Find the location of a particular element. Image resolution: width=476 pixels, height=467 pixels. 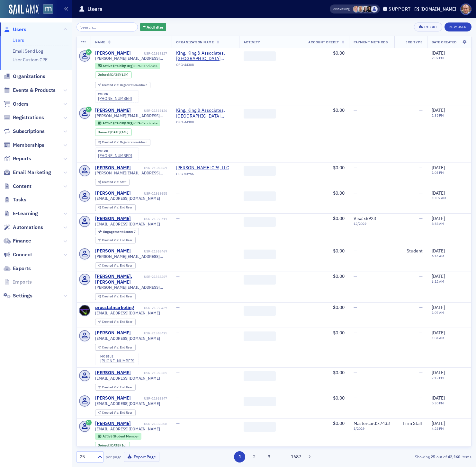

div: Staff is located at coordinates (114, 182).